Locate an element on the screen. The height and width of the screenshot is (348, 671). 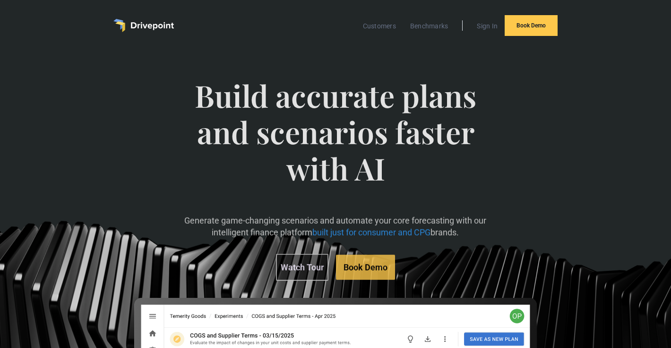
a: Benchmarks is located at coordinates (429, 26).